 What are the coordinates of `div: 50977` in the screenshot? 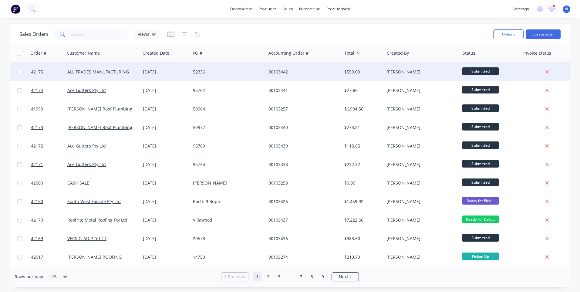 It's located at (227, 127).